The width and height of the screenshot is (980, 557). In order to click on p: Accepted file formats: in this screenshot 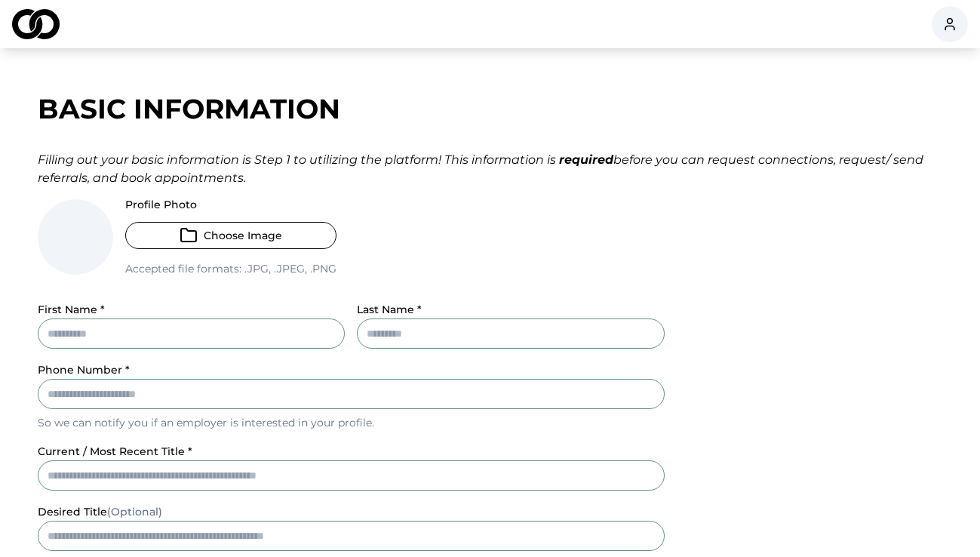, I will do `click(231, 269)`.